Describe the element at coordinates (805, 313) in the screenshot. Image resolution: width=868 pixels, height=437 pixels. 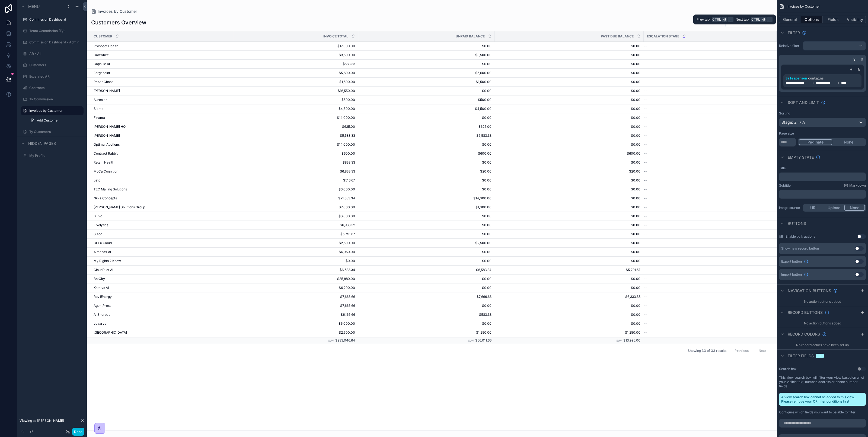
I see `span: Record buttons` at that location.